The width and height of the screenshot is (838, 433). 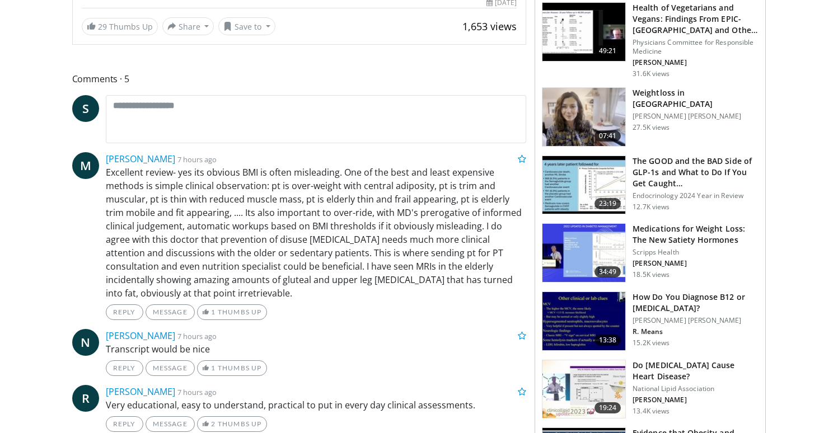 I want to click on p: Very educational, easy to understand, practical to put in every day clinical assessments., so click(x=316, y=405).